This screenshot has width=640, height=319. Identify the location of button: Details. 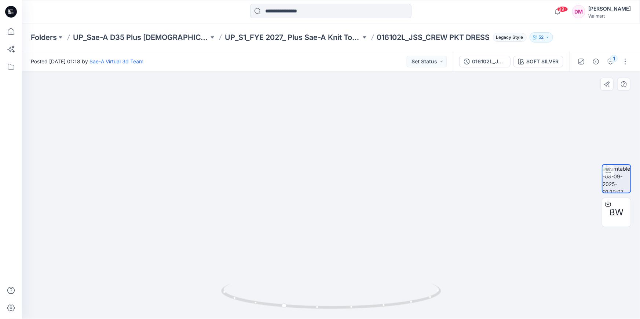
(596, 62).